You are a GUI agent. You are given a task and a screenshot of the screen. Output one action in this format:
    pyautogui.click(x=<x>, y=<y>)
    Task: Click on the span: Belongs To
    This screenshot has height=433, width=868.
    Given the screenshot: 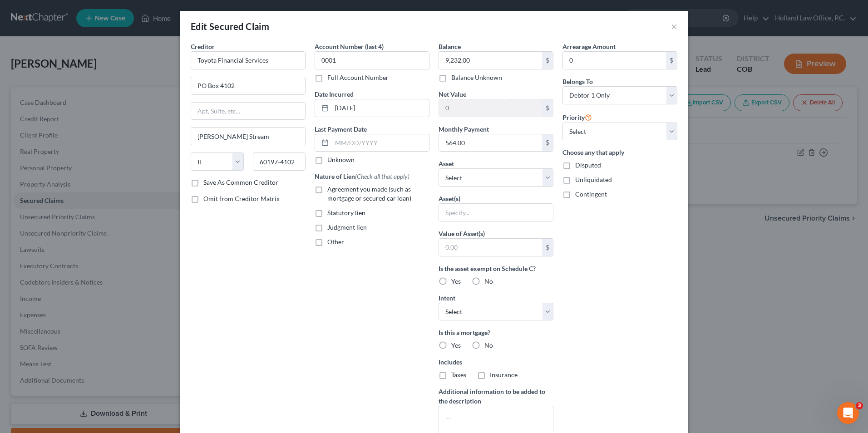 What is the action you would take?
    pyautogui.click(x=578, y=82)
    